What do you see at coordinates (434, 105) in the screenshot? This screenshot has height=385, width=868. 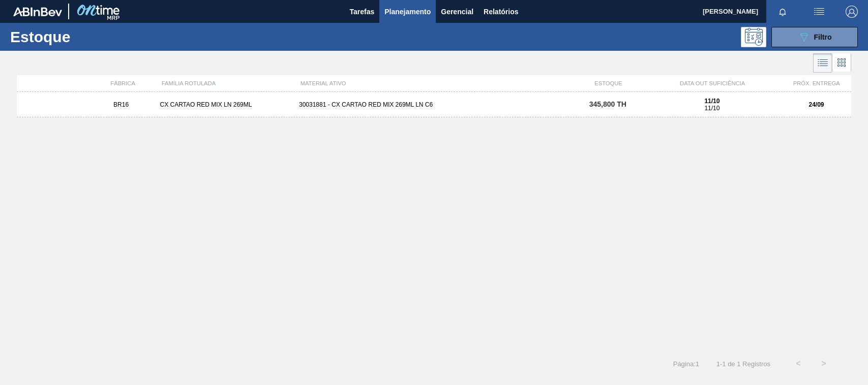 I see `div: 30031881 - CX CARTAO RED MIX 269ML LN C6` at bounding box center [434, 105].